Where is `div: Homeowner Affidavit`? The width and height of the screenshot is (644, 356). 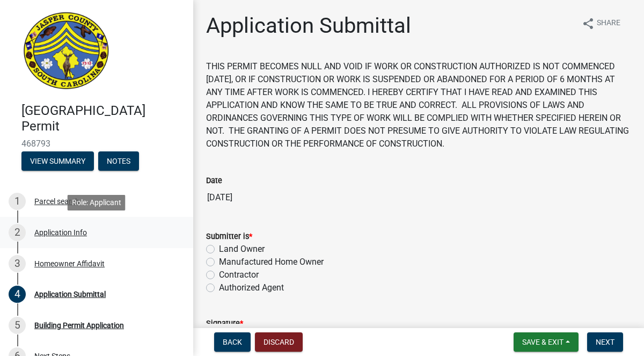
div: Homeowner Affidavit is located at coordinates (69, 264).